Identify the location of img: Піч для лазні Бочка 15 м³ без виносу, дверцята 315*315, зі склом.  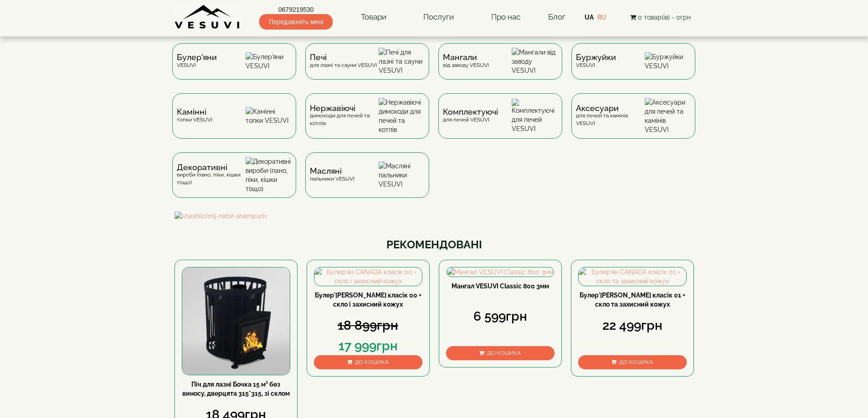
(236, 322).